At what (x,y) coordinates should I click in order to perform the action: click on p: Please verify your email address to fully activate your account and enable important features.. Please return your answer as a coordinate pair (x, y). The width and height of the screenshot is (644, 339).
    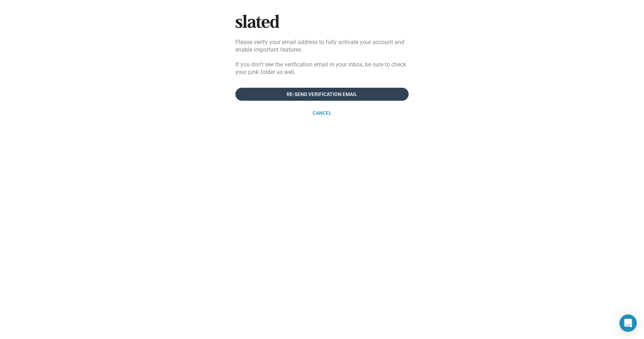
    Looking at the image, I should click on (322, 46).